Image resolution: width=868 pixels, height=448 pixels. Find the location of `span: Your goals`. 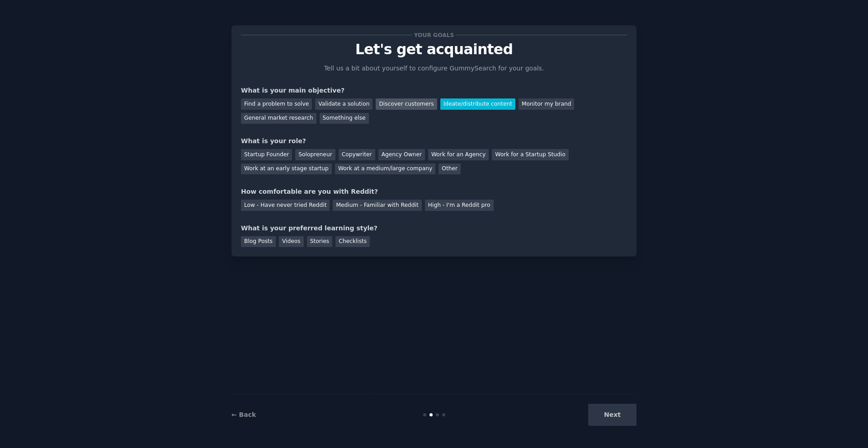

span: Your goals is located at coordinates (434, 35).